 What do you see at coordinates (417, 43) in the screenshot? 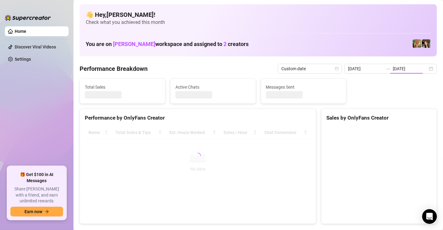
I see `img: Willow` at bounding box center [417, 43].